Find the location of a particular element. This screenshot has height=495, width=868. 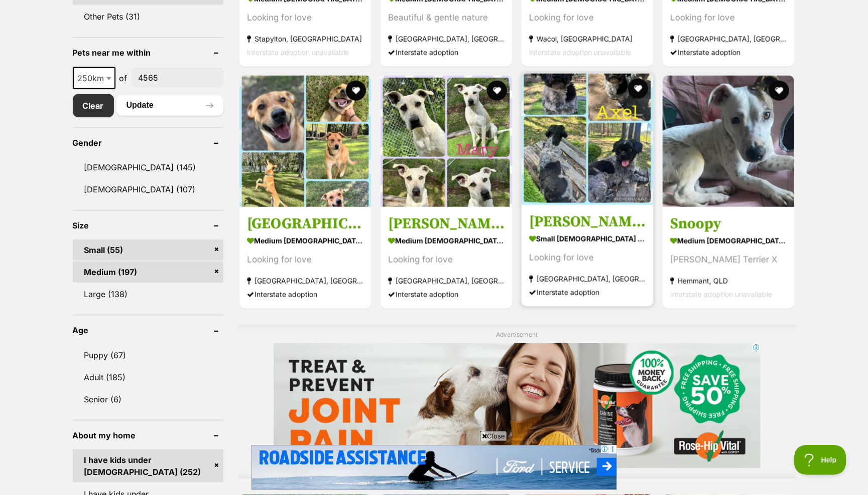

button: Update is located at coordinates (170, 105).